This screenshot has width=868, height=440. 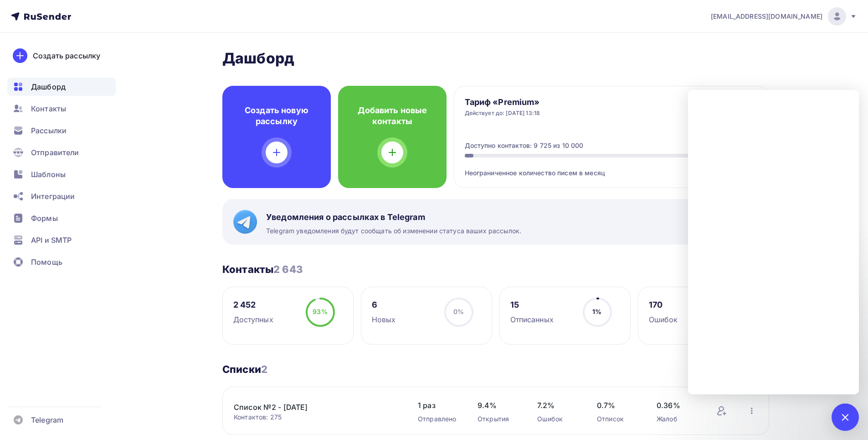 What do you see at coordinates (53, 196) in the screenshot?
I see `span: Интеграции` at bounding box center [53, 196].